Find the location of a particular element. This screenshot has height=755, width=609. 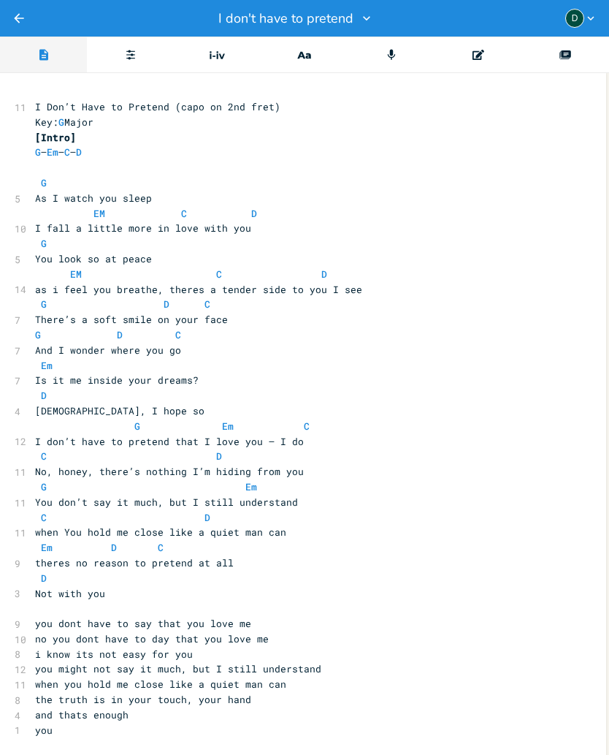

span: no you dont have to day that you love me is located at coordinates (152, 638).